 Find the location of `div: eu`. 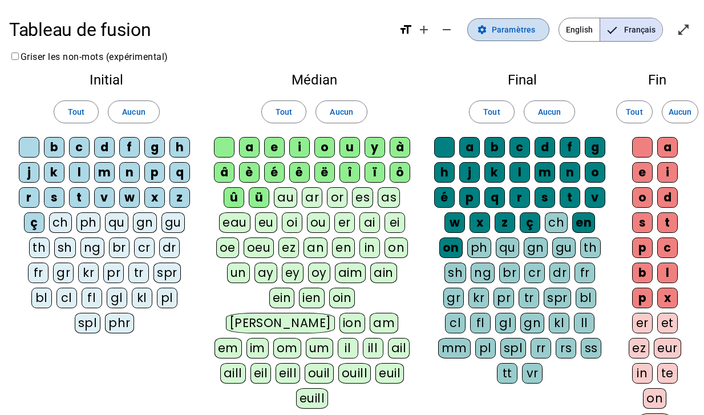

div: eu is located at coordinates (266, 222).